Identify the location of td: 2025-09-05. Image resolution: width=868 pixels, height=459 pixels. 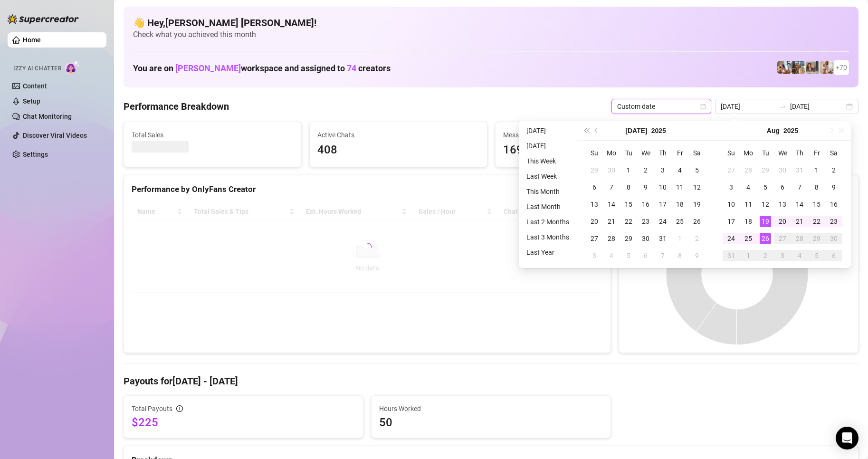
(817, 255).